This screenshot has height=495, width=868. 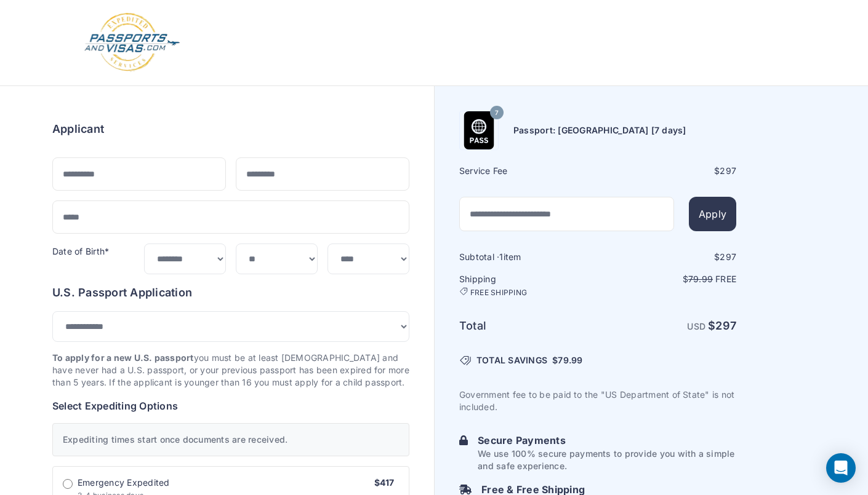 What do you see at coordinates (497, 114) in the screenshot?
I see `span: 7` at bounding box center [497, 114].